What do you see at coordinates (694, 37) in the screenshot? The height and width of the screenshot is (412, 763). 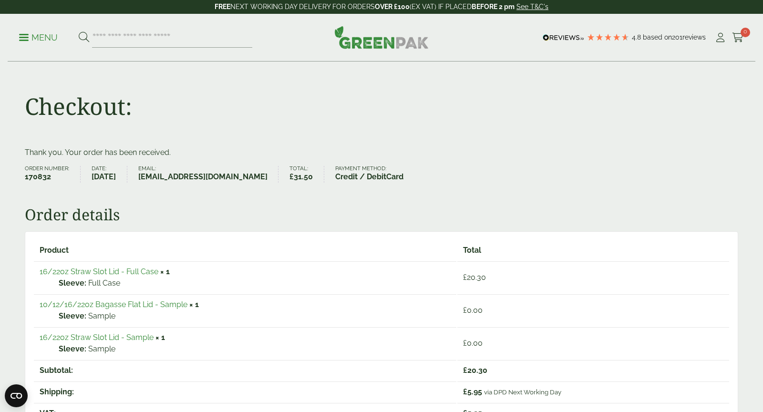 I see `span: reviews` at bounding box center [694, 37].